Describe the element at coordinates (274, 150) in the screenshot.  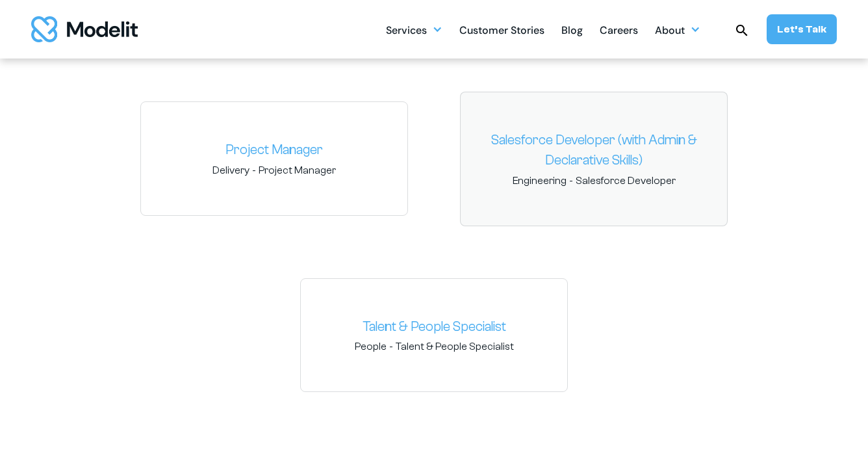
I see `a: Project Manager` at that location.